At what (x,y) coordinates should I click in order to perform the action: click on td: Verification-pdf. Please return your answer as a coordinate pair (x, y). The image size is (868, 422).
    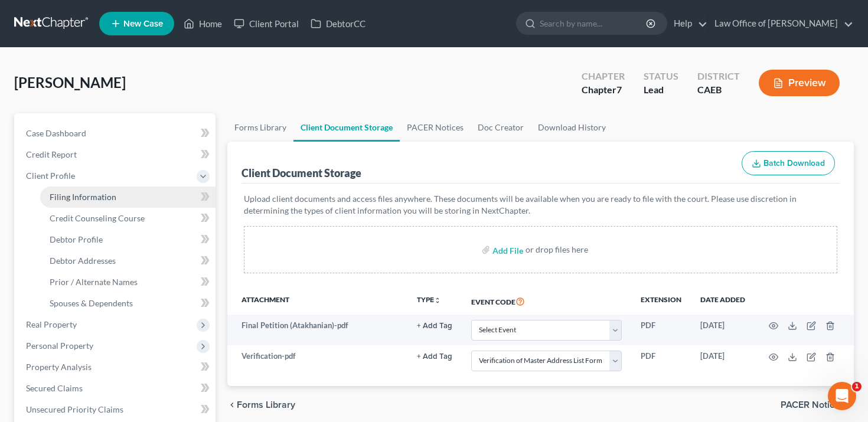
    Looking at the image, I should click on (317, 360).